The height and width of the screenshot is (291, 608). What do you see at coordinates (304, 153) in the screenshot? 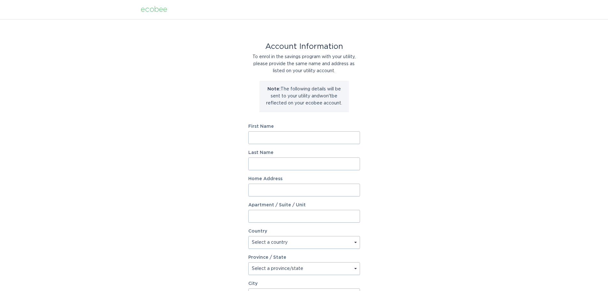
I see `label: Last Name` at bounding box center [304, 153].